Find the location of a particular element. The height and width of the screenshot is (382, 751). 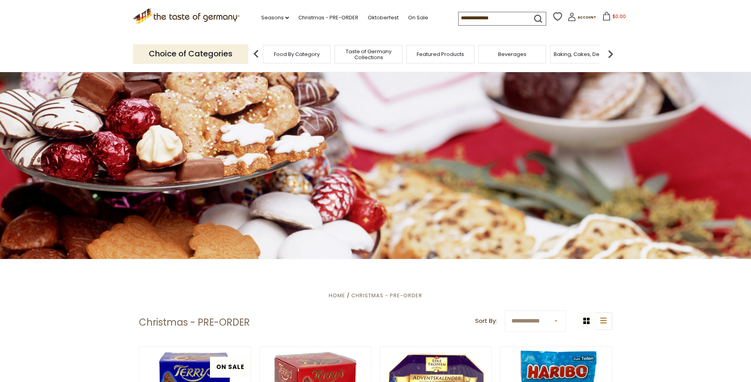

span: Featured Products is located at coordinates (440, 54).